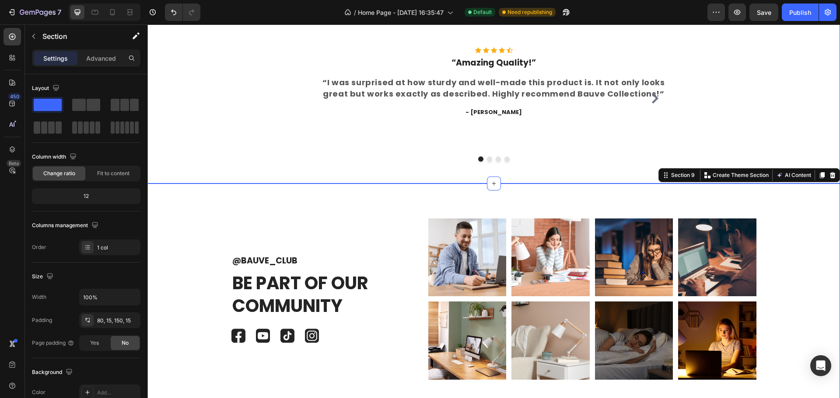 Image resolution: width=840 pixels, height=398 pixels. I want to click on p: Advanced, so click(101, 58).